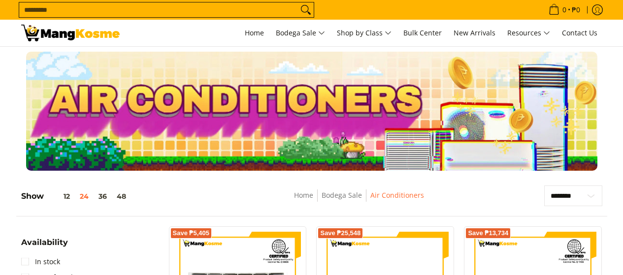  Describe the element at coordinates (84, 196) in the screenshot. I see `button: 24` at that location.